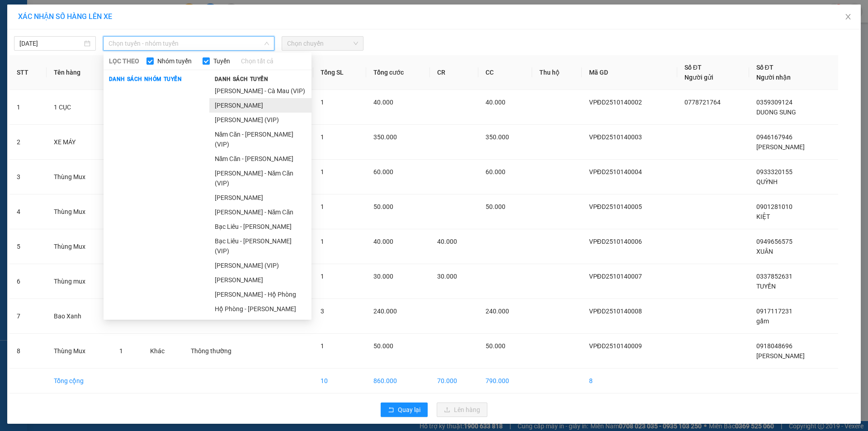 The image size is (868, 431). What do you see at coordinates (774, 311) in the screenshot?
I see `span: 0917117231` at bounding box center [774, 311].